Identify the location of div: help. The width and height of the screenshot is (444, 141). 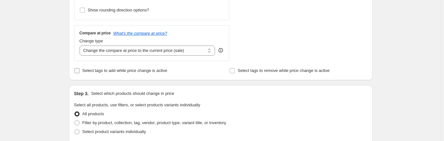
(221, 50).